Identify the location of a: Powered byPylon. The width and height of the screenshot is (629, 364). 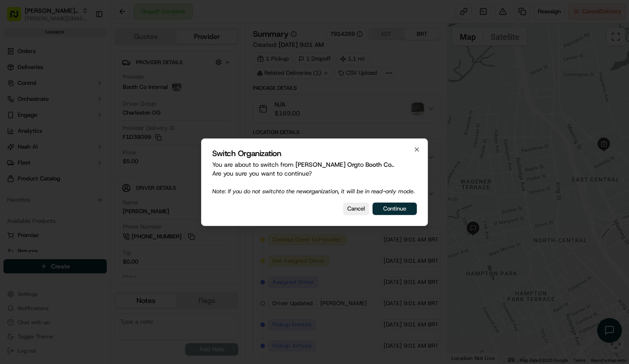
(85, 153).